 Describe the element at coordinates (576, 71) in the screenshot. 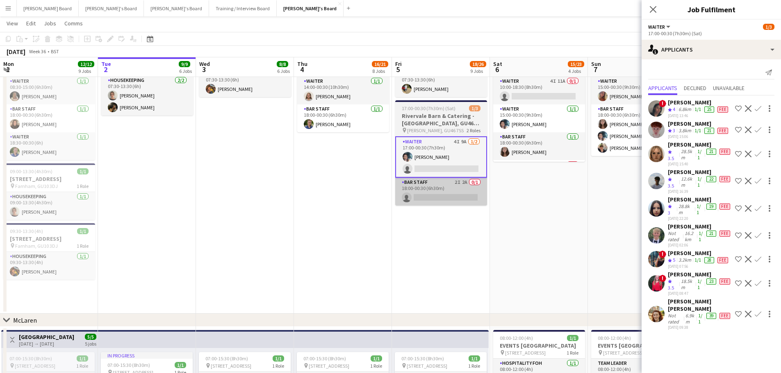

I see `div: 4 Jobs` at that location.